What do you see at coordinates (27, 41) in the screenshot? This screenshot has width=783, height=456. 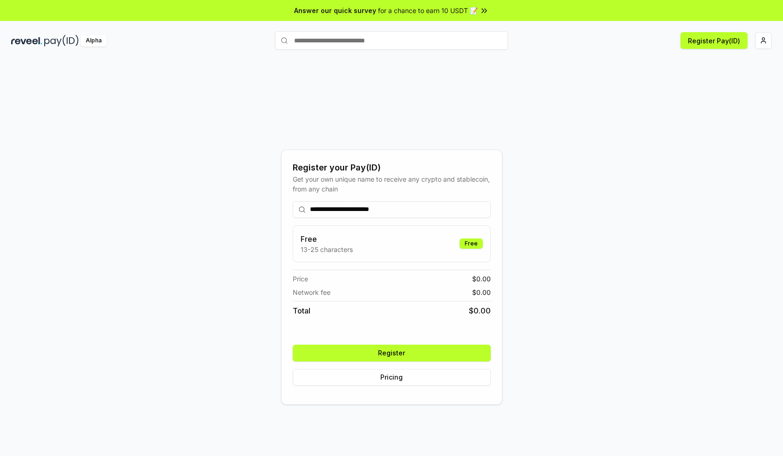 I see `img: reveel_dark` at bounding box center [27, 41].